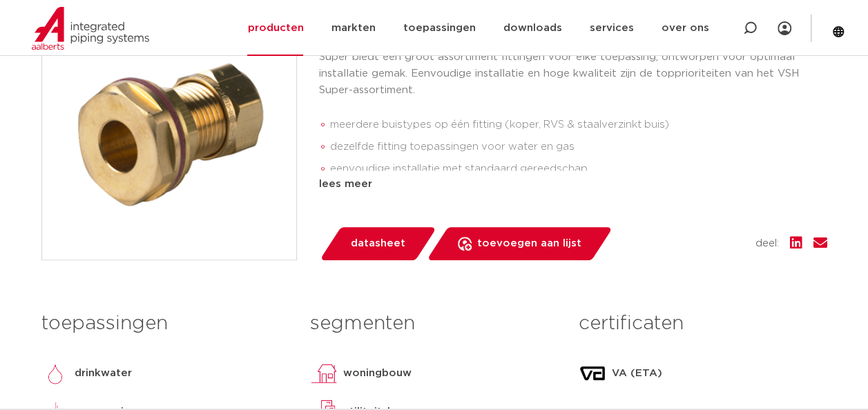 Image resolution: width=868 pixels, height=410 pixels. Describe the element at coordinates (637, 374) in the screenshot. I see `p: VA (ETA)` at that location.